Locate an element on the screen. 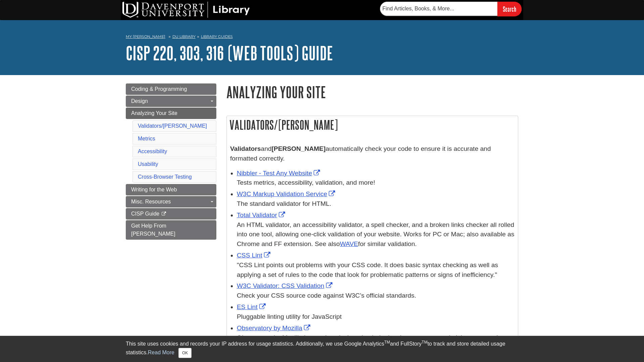 This screenshot has width=644, height=362. a: CISP 220, 303, 316 (Web Tools) Guide is located at coordinates (229, 53).